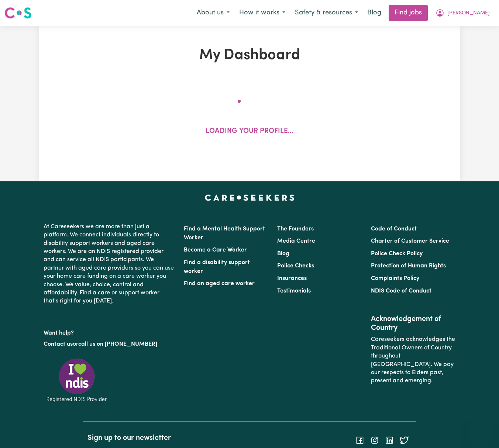  I want to click on a: Complaints Policy, so click(395, 278).